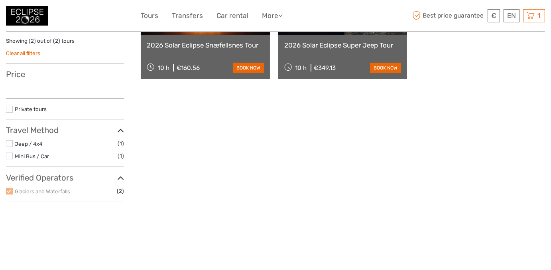 This screenshot has height=270, width=551. What do you see at coordinates (65, 130) in the screenshot?
I see `h3: Travel Method` at bounding box center [65, 130].